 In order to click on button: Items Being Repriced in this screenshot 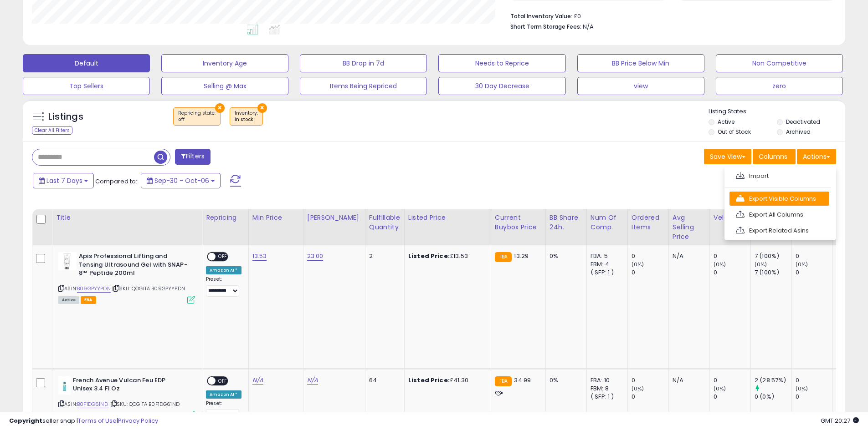, I will do `click(363, 86)`.